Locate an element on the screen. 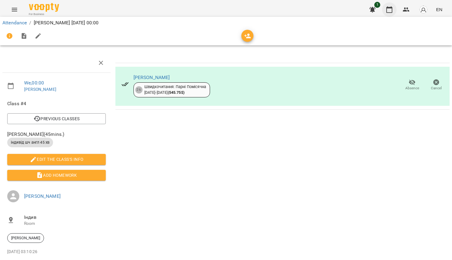 Image resolution: width=452 pixels, height=260 pixels. img: avatar_s.png is located at coordinates (423, 10).